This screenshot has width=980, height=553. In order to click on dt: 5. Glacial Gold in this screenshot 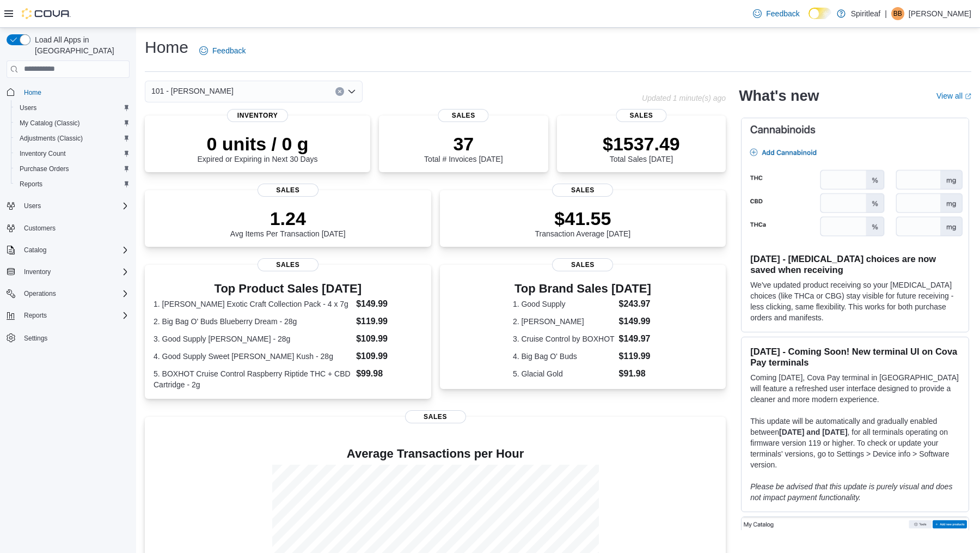, I will do `click(564, 374)`.